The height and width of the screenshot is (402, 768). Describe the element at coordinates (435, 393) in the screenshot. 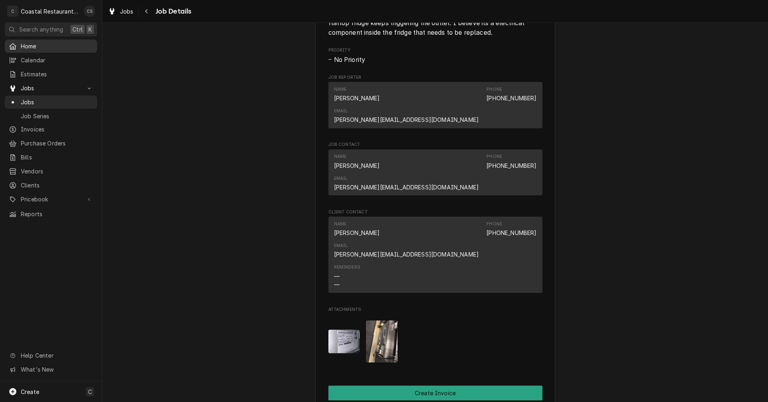

I see `div: Button Group Row` at that location.